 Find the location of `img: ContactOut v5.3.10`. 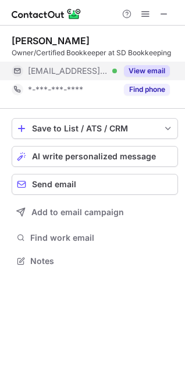

img: ContactOut v5.3.10 is located at coordinates (47, 14).